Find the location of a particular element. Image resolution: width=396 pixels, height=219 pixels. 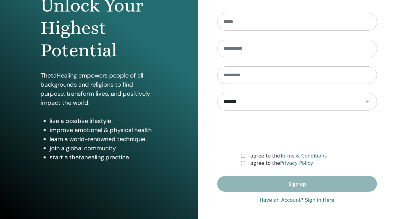

a: Terms & Conditions is located at coordinates (303, 155).